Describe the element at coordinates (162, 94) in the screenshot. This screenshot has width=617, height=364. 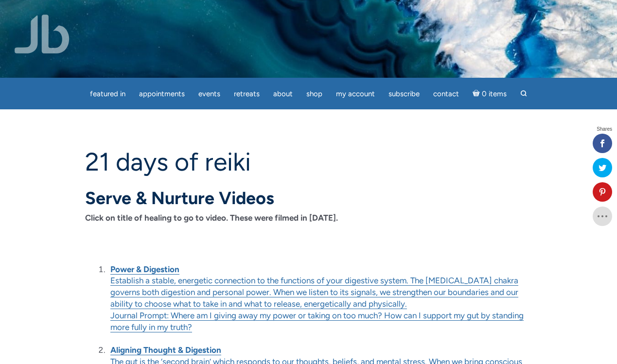
I see `span: Appointments` at that location.